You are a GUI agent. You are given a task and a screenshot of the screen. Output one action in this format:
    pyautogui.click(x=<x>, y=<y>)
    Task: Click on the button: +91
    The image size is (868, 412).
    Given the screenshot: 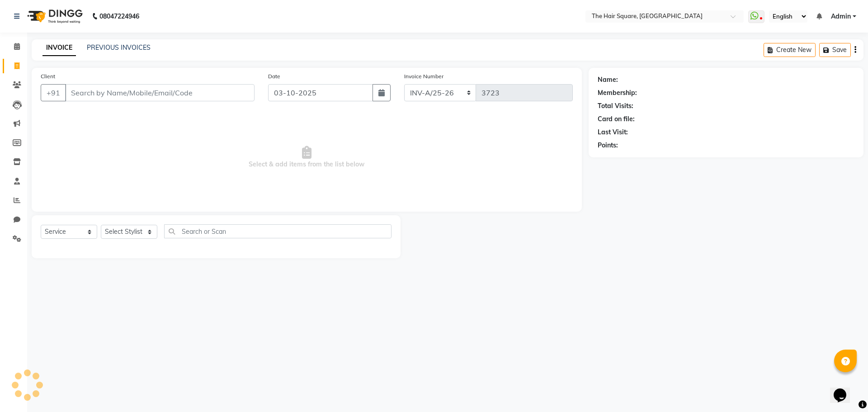 What is the action you would take?
    pyautogui.click(x=53, y=93)
    